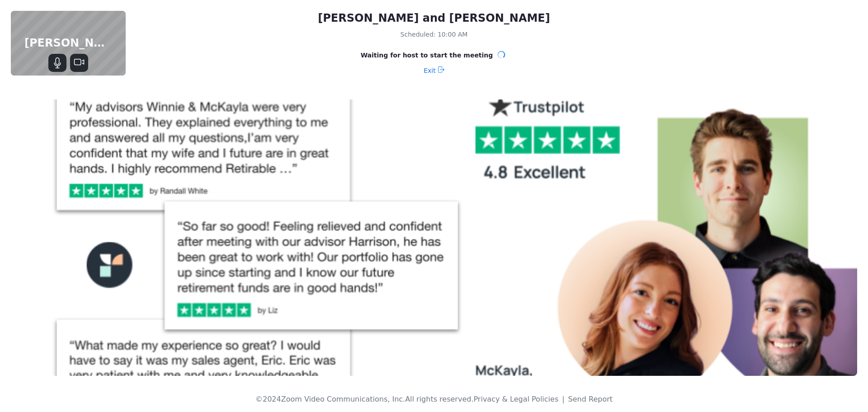  Describe the element at coordinates (427, 56) in the screenshot. I see `span: Waiting for host to start the meeting` at that location.